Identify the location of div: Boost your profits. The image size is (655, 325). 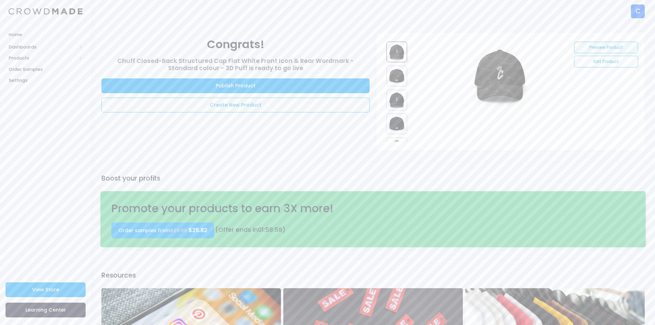
(373, 178).